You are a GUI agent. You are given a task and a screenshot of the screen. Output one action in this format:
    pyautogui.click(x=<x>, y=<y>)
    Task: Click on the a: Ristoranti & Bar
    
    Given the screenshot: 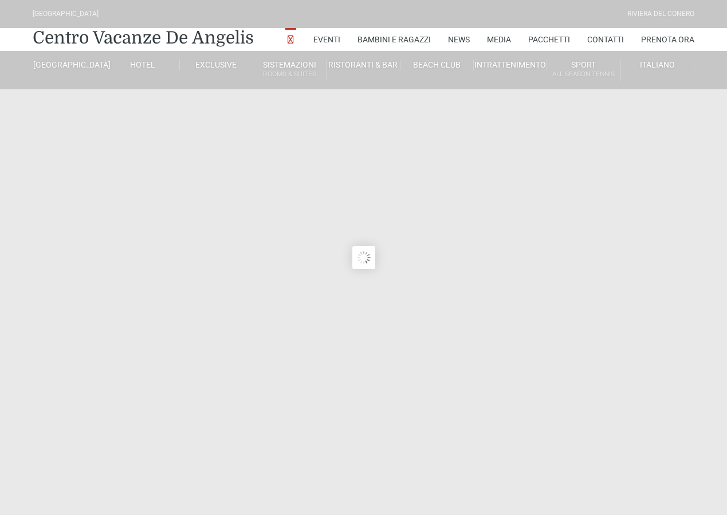 What is the action you would take?
    pyautogui.click(x=363, y=65)
    